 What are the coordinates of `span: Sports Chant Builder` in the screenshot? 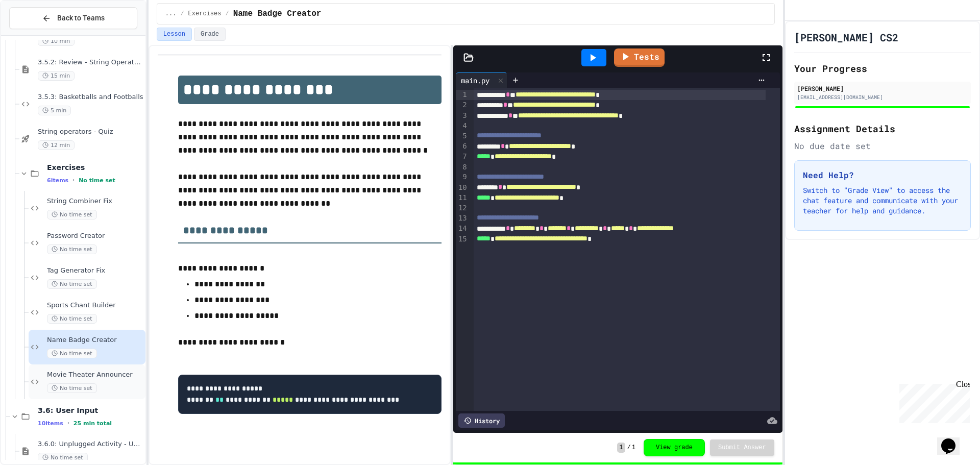 It's located at (95, 305).